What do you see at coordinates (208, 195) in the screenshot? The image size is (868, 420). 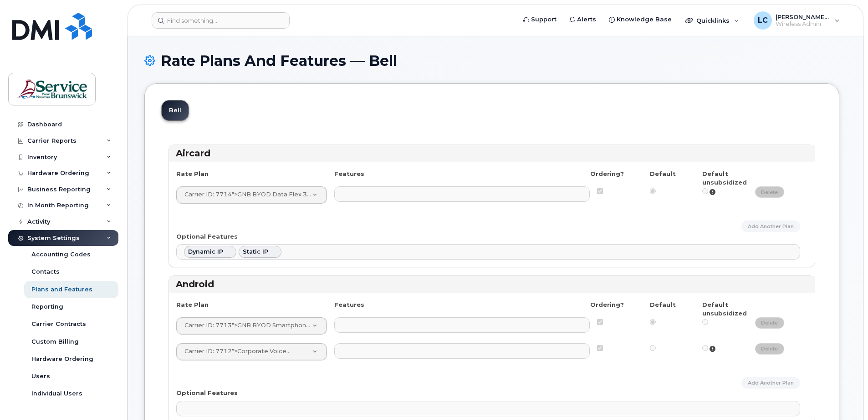 I see `span: GNB BYOD Data Flex 30D <span class='badge badge-red'>Not Approved</span> <span class='badge' data...` at bounding box center [208, 195].